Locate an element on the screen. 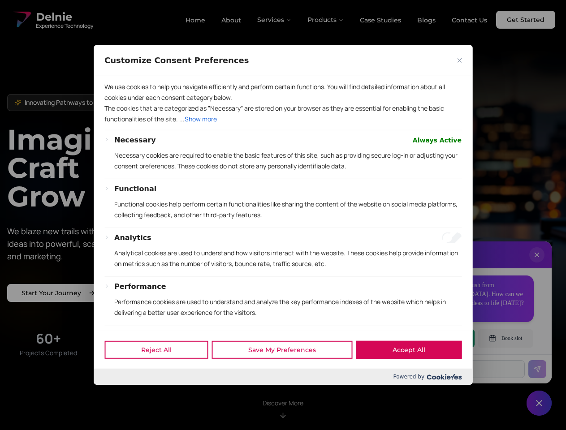  button: Accept All is located at coordinates (409, 350).